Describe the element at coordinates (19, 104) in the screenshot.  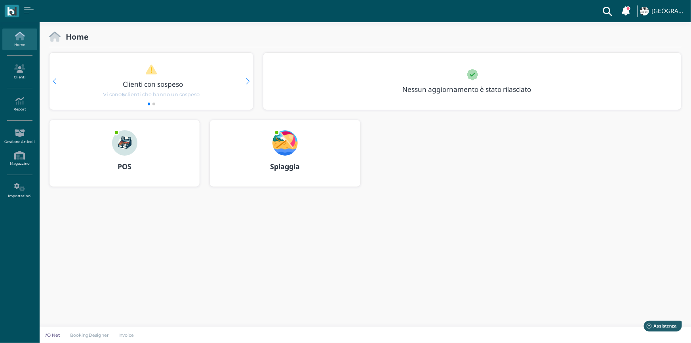
I see `a: Report` at that location.